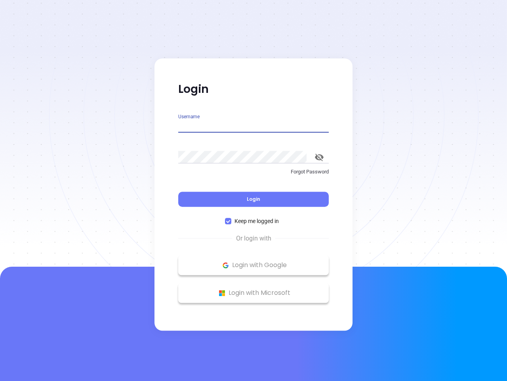 This screenshot has height=381, width=507. I want to click on img: Microsoft Logo, so click(222, 293).